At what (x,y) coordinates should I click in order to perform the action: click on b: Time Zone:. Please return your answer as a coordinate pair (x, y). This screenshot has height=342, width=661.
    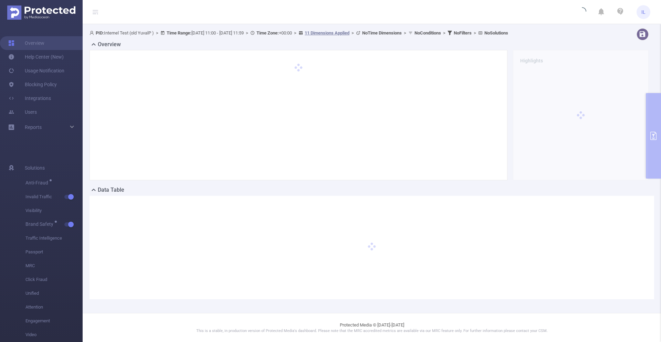
    Looking at the image, I should click on (268, 33).